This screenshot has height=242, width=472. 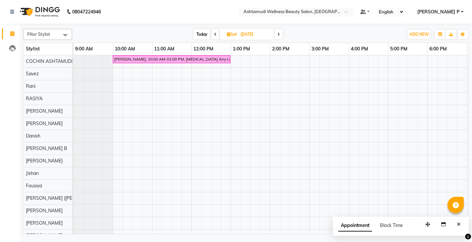 What do you see at coordinates (39, 12) in the screenshot?
I see `img: logo` at bounding box center [39, 12].